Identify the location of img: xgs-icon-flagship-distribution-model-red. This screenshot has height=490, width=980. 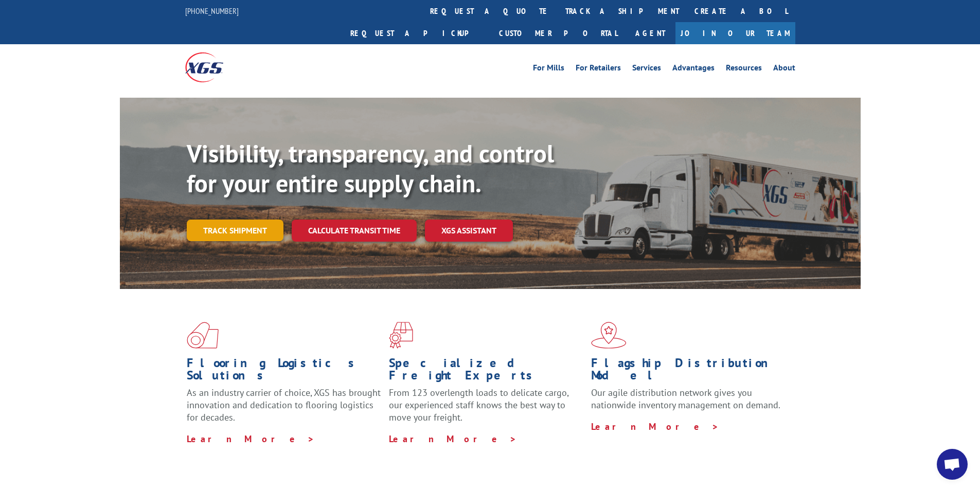
(609, 335).